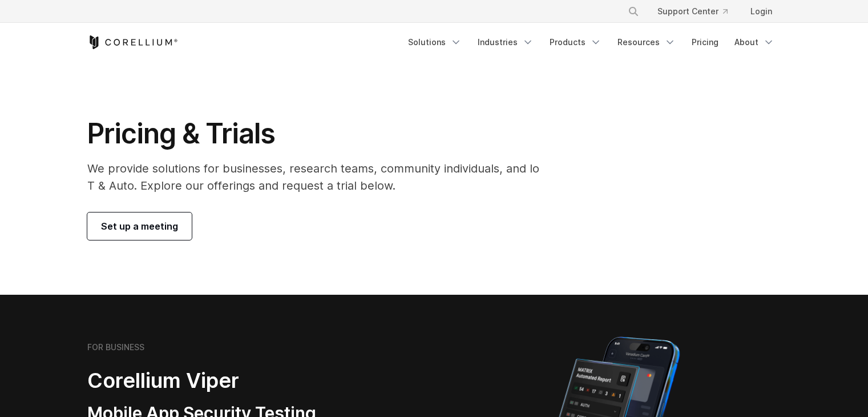 The width and height of the screenshot is (868, 417). What do you see at coordinates (314, 177) in the screenshot?
I see `p: We provide solutions for businesses, research teams, community individuals, and IoT & Auto. Explo...` at bounding box center [314, 177].